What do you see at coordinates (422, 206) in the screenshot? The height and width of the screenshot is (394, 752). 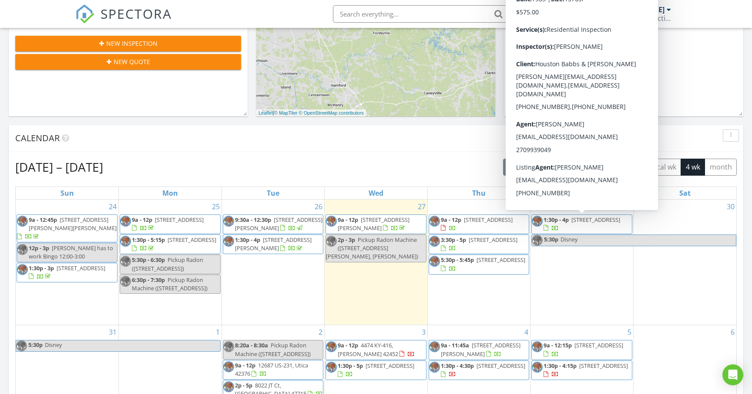 I see `a: Go to August 27, 2025` at bounding box center [422, 206].